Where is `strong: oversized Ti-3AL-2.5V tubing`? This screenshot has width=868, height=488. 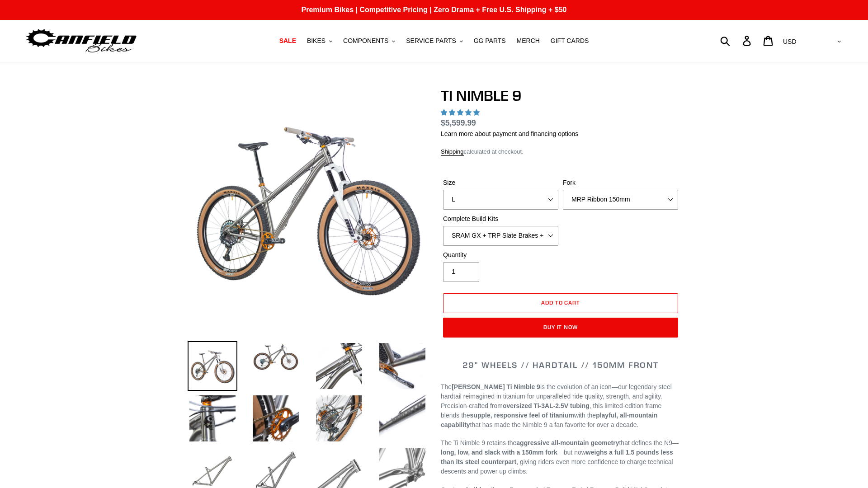
strong: oversized Ti-3AL-2.5V tubing is located at coordinates (546, 406).